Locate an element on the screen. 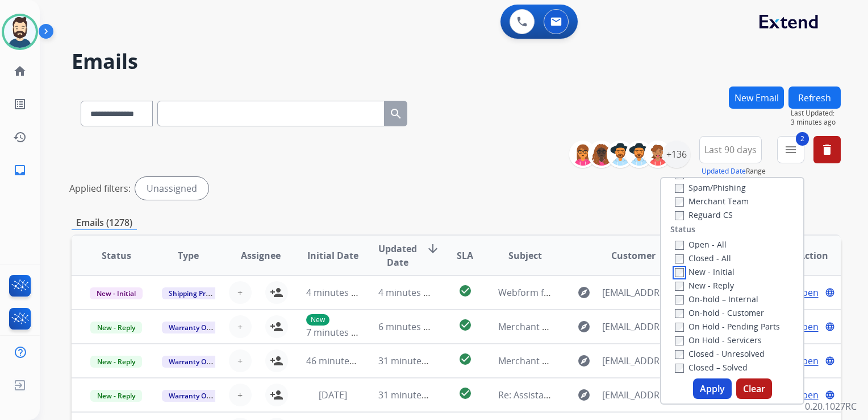 The image size is (868, 420). span: New - Initial is located at coordinates (116, 293).